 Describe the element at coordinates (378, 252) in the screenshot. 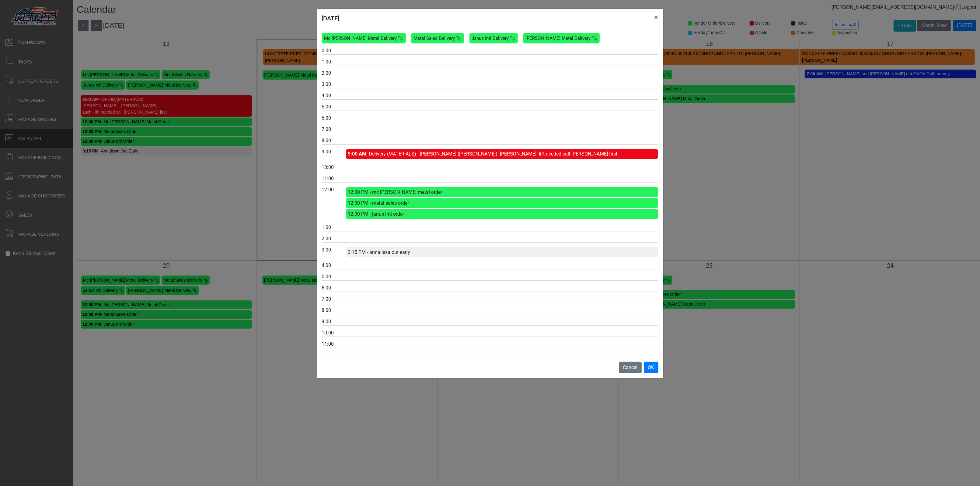

I see `span: 3:15 PM - annalissa out early` at that location.